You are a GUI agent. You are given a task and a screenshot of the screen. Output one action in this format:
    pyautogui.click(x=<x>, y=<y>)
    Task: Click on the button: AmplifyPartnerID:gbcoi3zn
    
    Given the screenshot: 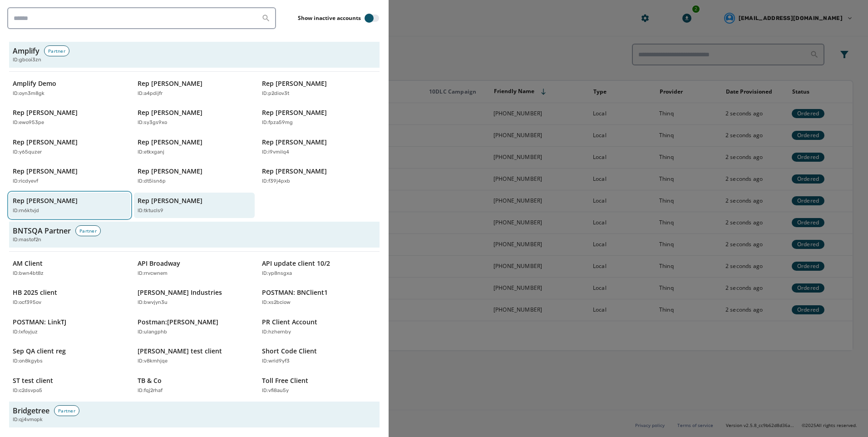 What is the action you would take?
    pyautogui.click(x=195, y=55)
    